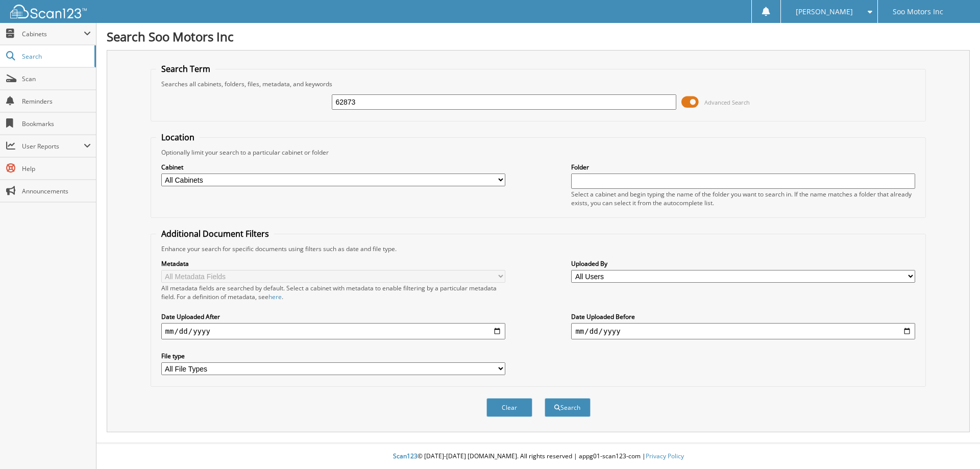 Image resolution: width=980 pixels, height=469 pixels. I want to click on img: scan123-logo-white.svg, so click(49, 11).